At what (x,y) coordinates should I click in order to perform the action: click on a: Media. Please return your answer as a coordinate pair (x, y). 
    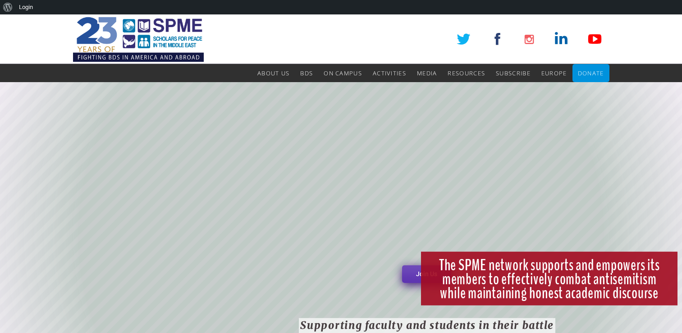
    Looking at the image, I should click on (427, 73).